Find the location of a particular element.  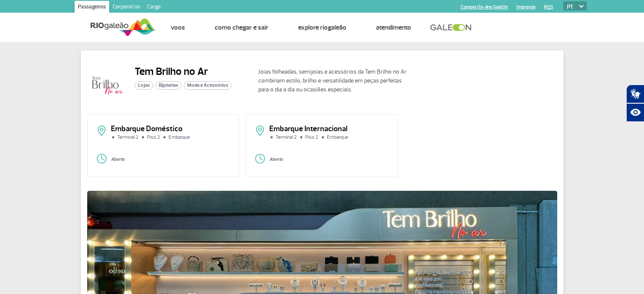

span: Bijuterias is located at coordinates (168, 85).